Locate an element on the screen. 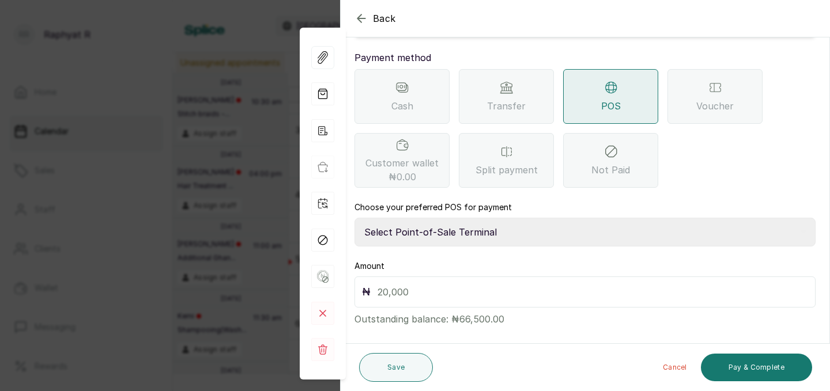  p: Payment method is located at coordinates (585, 58).